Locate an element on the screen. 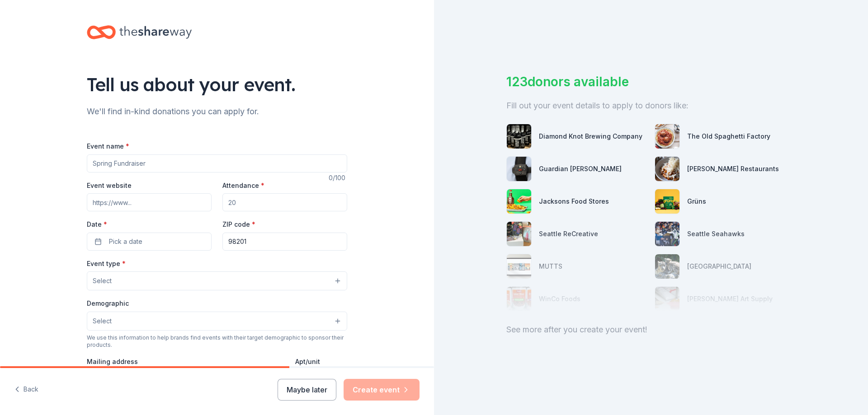  label: Event type is located at coordinates (106, 263).